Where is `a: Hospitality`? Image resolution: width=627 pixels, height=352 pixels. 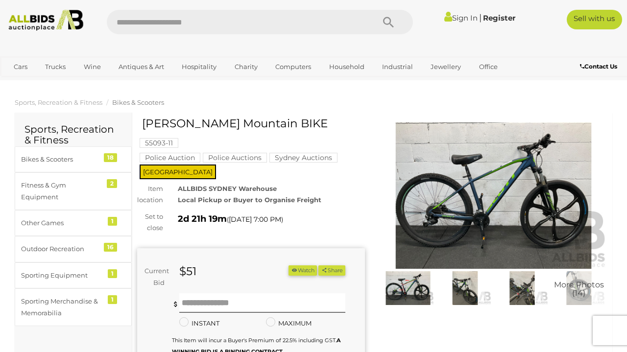 a: Hospitality is located at coordinates (199, 67).